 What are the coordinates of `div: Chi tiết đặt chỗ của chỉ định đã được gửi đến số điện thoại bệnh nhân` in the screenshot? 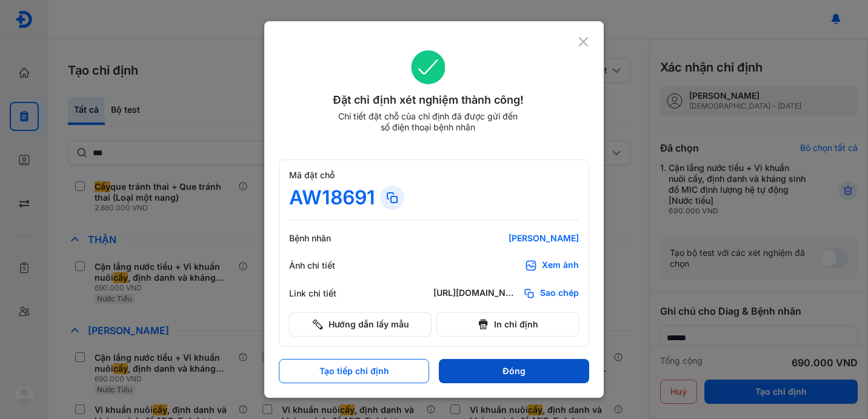 It's located at (428, 122).